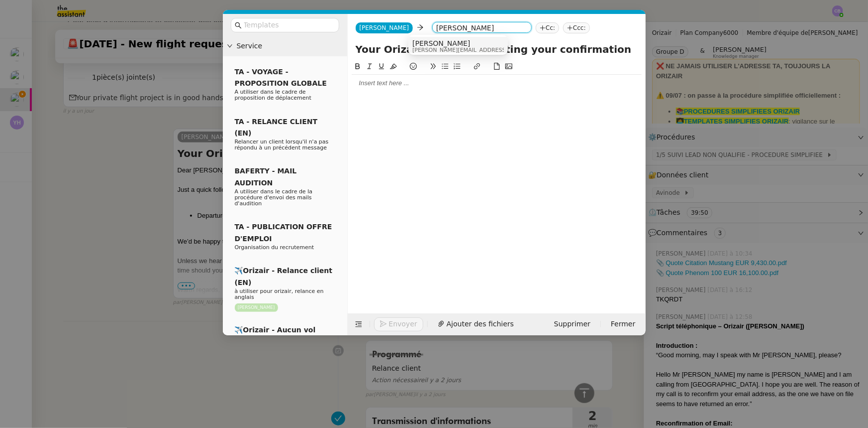  I want to click on span: A utiliser dans le cadre de la procédure d'envoi des mails d'audition, so click(274, 197).